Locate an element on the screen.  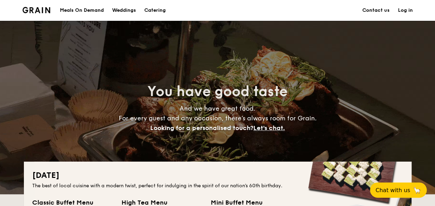
span: And we have great food. For every guest and any occasion, there’s always room for Grain. is located at coordinates (218, 118).